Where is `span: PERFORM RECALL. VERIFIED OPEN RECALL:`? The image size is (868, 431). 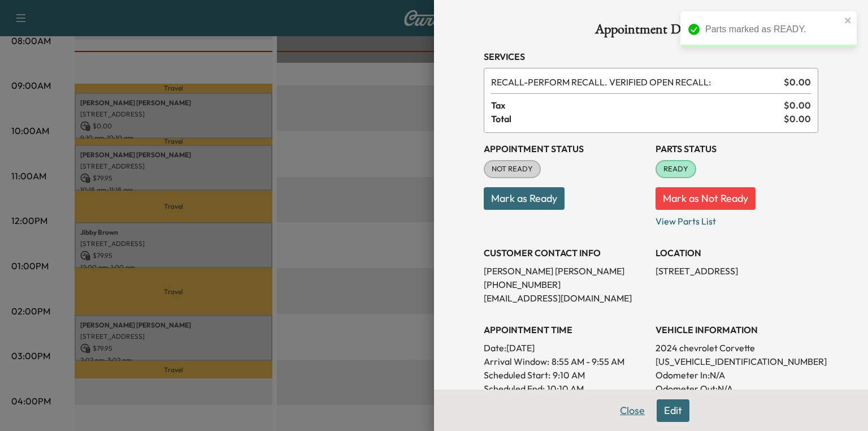 span: PERFORM RECALL. VERIFIED OPEN RECALL: is located at coordinates (636, 82).